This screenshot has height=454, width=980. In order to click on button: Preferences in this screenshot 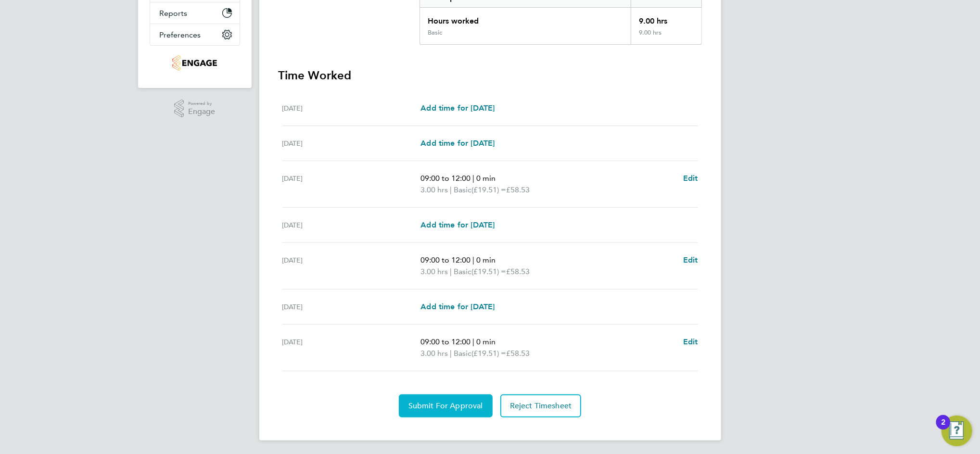, I will do `click(195, 34)`.